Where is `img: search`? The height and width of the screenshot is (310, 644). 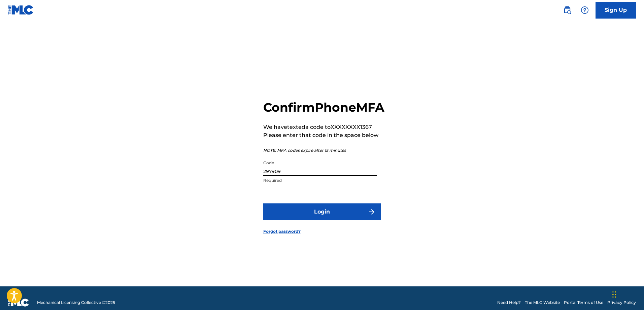
img: search is located at coordinates (567, 10).